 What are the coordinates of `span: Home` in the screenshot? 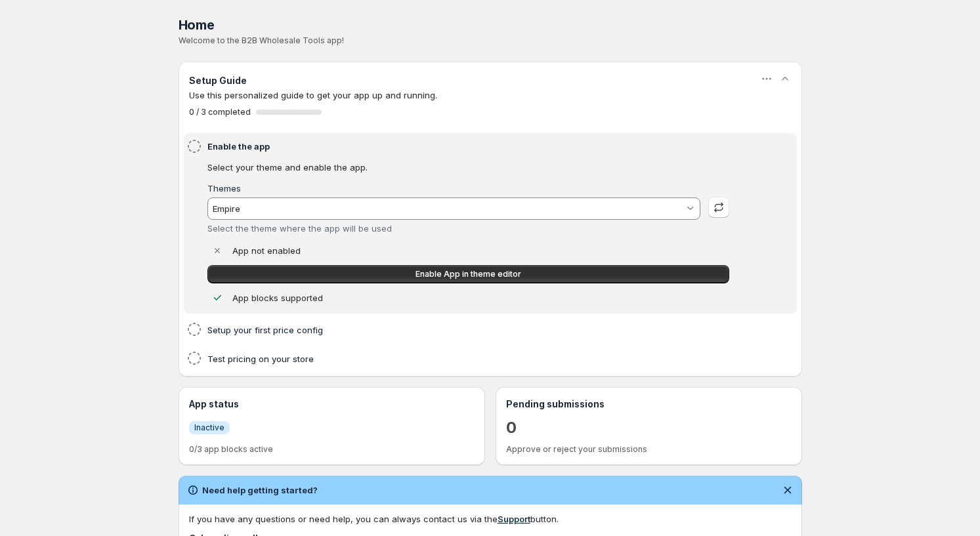 It's located at (196, 25).